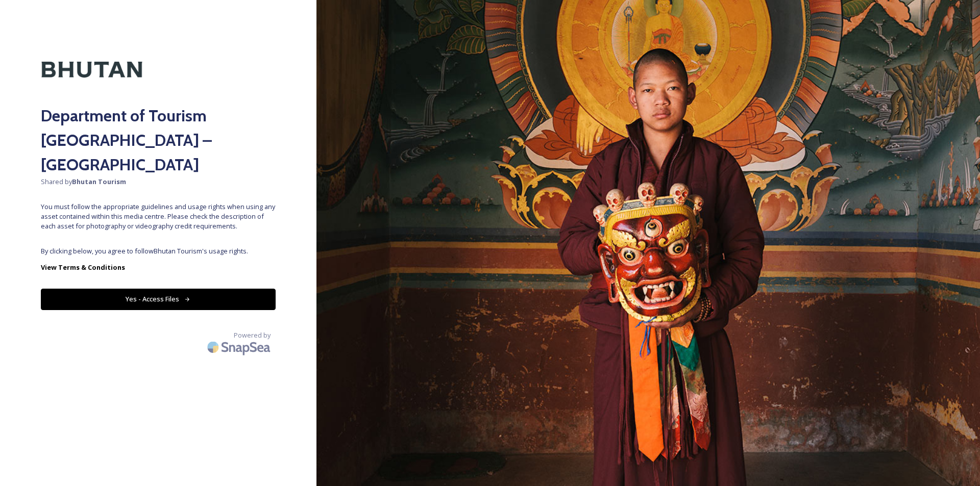 The width and height of the screenshot is (980, 486). I want to click on strong: View Terms & Conditions, so click(83, 267).